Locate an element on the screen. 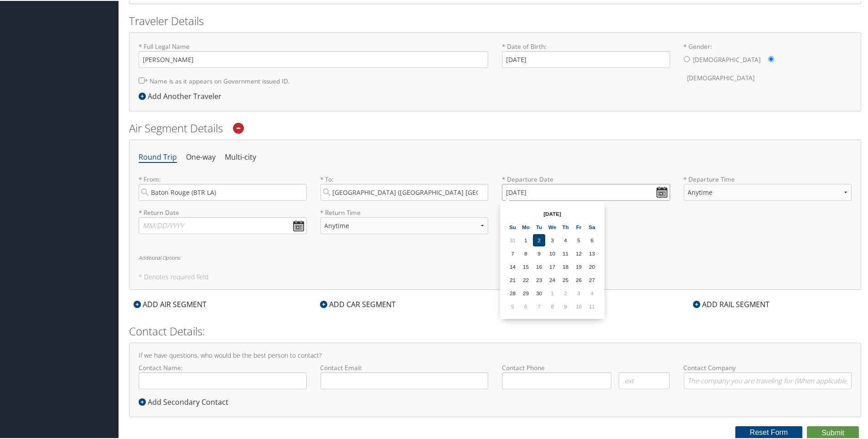 This screenshot has width=868, height=439. td: 17 is located at coordinates (552, 265).